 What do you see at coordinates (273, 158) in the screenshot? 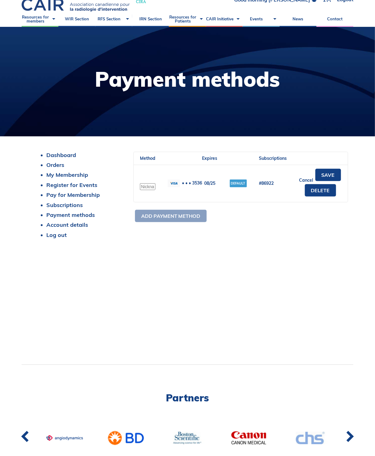
I see `span: Subscriptions` at bounding box center [273, 158].